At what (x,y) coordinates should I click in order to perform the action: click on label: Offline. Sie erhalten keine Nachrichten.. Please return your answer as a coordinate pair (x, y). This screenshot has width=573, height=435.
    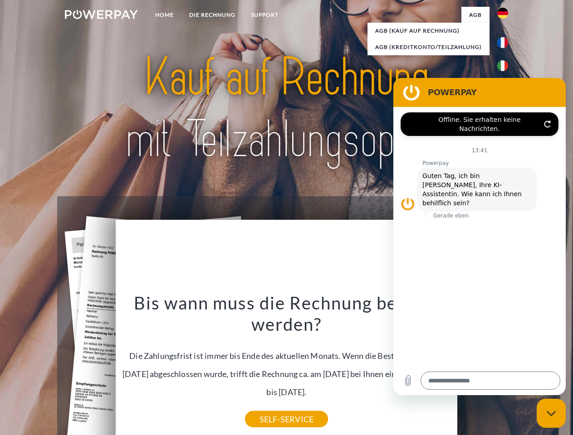
    Looking at the image, I should click on (86, 46).